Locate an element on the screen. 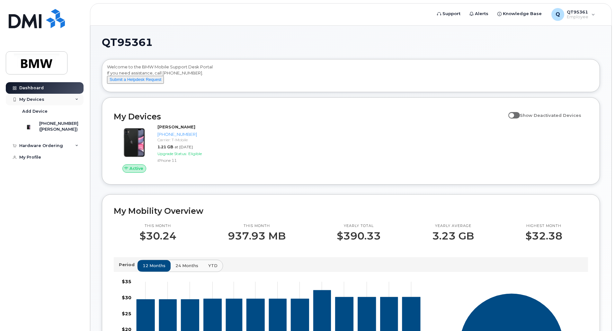 This screenshot has width=615, height=331. h2: My Devices is located at coordinates (310, 117).